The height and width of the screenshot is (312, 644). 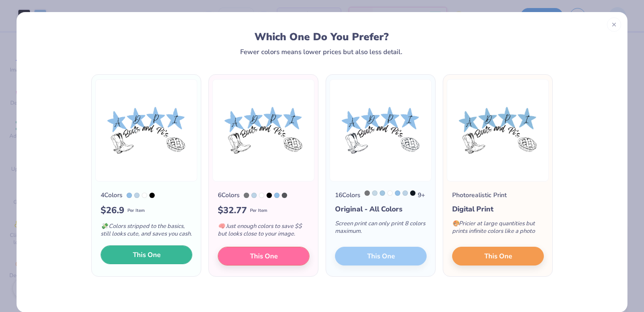 I want to click on div: Just enough colors to save $$ but looks close to your image., so click(x=264, y=232).